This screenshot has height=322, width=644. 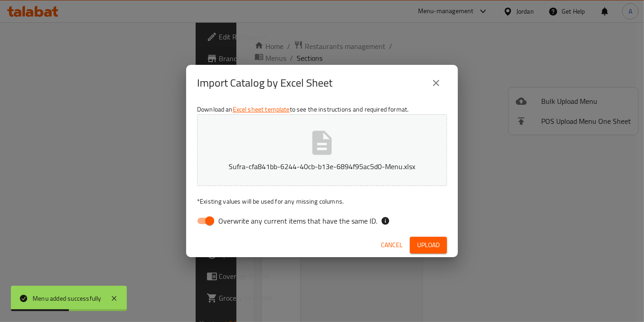 I want to click on div: Download an to see the instructions and required format., so click(x=322, y=167).